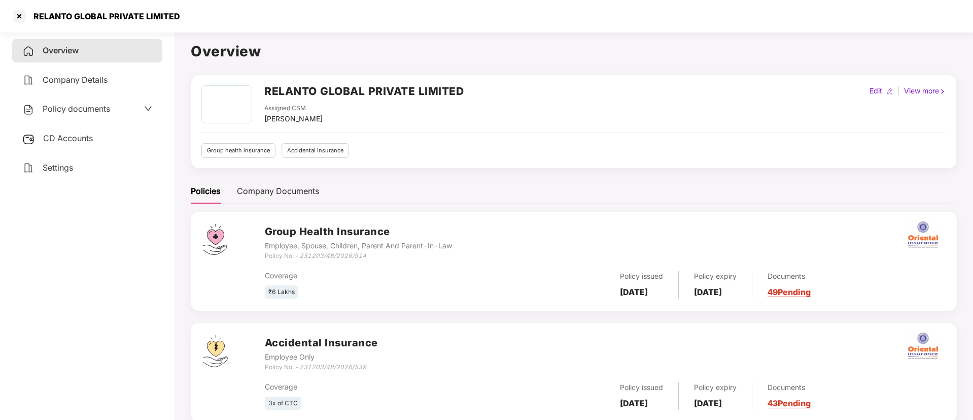  What do you see at coordinates (876, 91) in the screenshot?
I see `div: Edit` at bounding box center [876, 91].